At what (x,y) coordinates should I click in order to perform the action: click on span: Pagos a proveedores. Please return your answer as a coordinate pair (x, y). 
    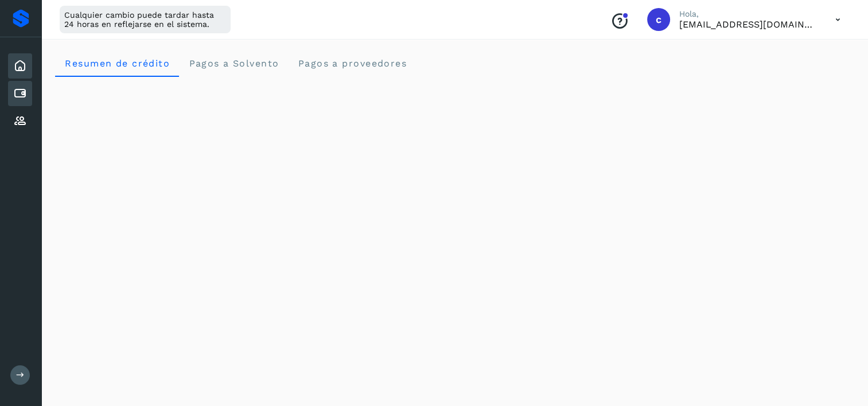
    Looking at the image, I should click on (352, 63).